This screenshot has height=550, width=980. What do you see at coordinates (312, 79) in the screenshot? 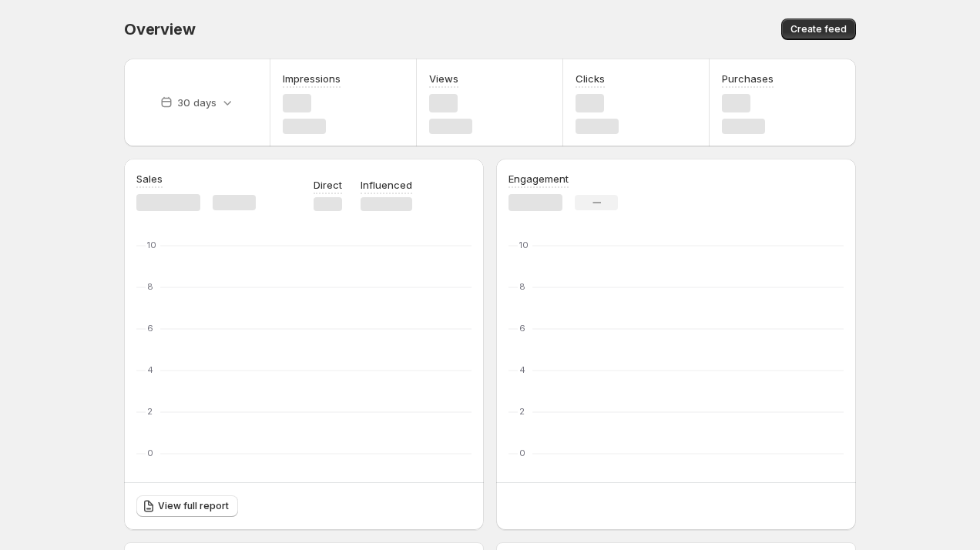
I see `h3: Impressions` at bounding box center [312, 79].